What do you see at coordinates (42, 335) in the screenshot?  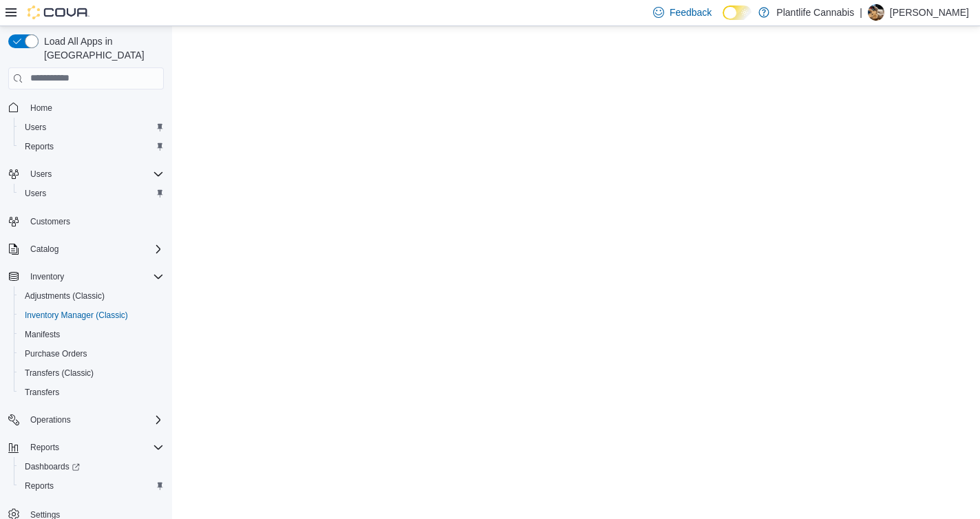 I see `a: Manifests` at bounding box center [42, 335].